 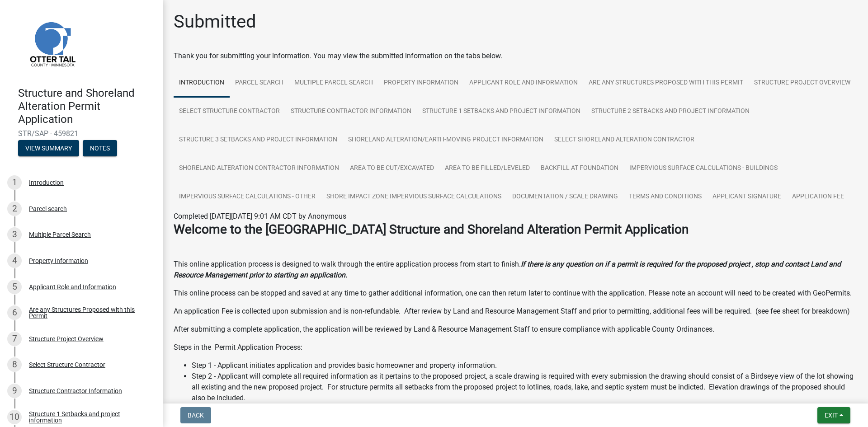 What do you see at coordinates (580, 169) in the screenshot?
I see `a: Backfill at foundation` at bounding box center [580, 169].